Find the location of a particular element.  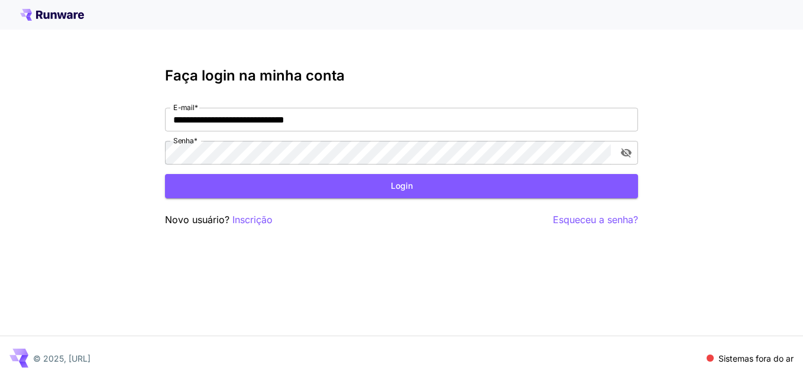

button: Alternar visibilidade de senha is located at coordinates (626, 153).